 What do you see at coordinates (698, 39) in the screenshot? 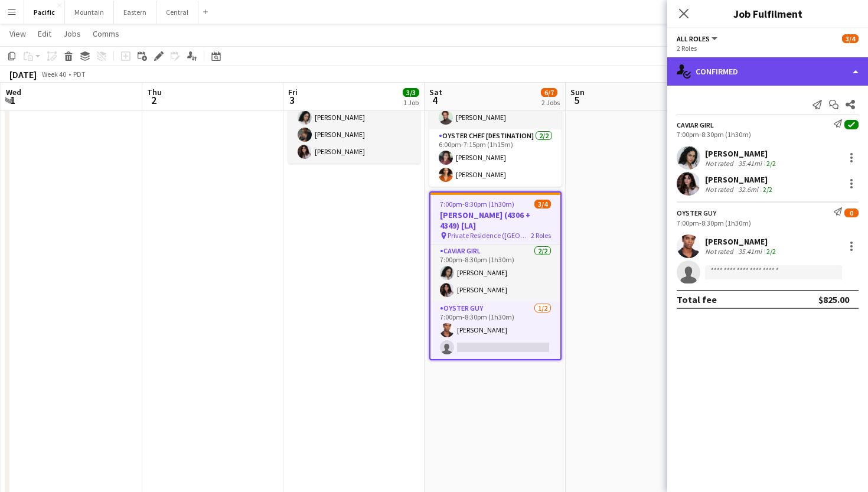
I see `button: All roles` at bounding box center [698, 39].